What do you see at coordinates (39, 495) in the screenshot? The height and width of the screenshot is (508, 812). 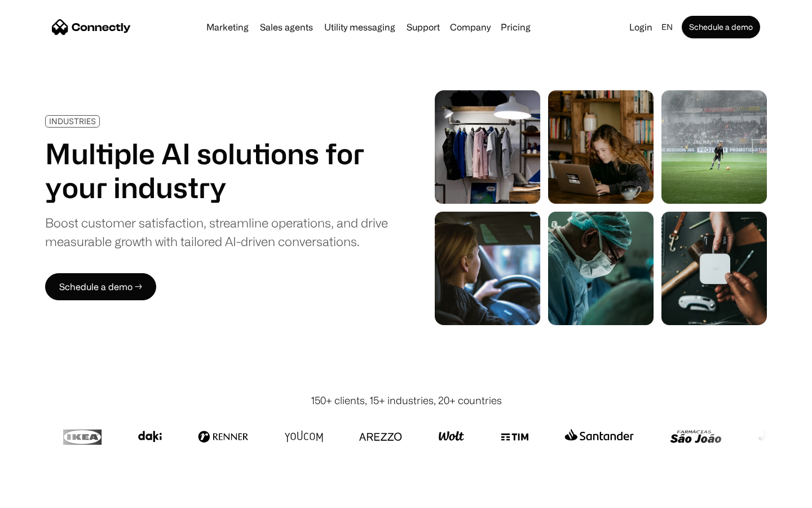 I see `aside: Language selected: English` at bounding box center [39, 495].